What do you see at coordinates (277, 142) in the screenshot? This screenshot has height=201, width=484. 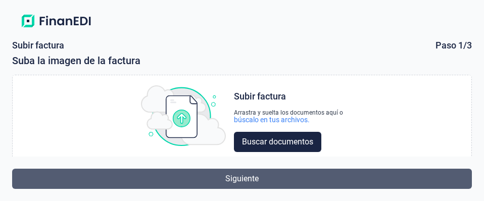 I see `button: Buscar documentos` at bounding box center [277, 142].